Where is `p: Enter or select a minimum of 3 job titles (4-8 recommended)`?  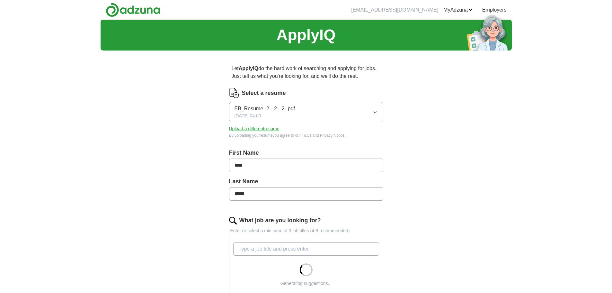 p: Enter or select a minimum of 3 job titles (4-8 recommended) is located at coordinates (306, 230).